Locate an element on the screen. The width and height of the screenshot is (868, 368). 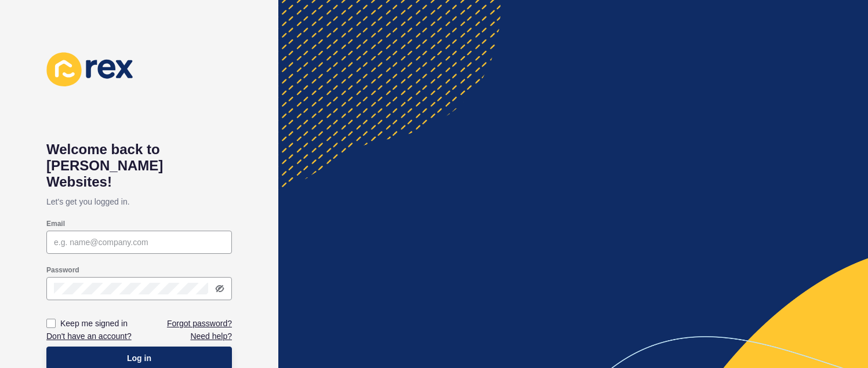
a: Need help? is located at coordinates (211, 336).